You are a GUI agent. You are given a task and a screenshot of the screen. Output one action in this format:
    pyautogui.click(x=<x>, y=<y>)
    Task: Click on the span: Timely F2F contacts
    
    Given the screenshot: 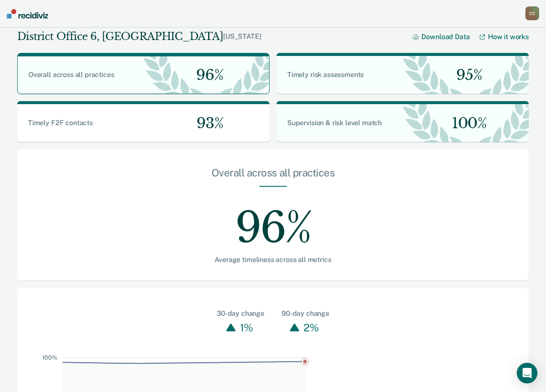 What is the action you would take?
    pyautogui.click(x=60, y=122)
    